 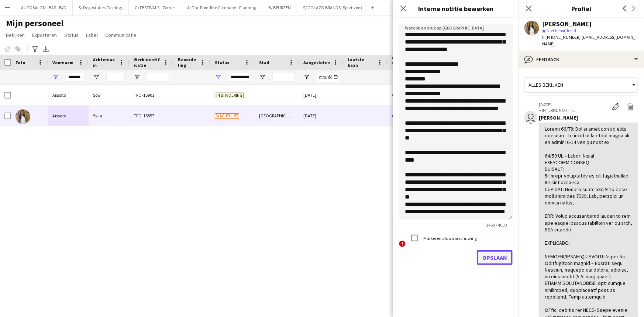 I want to click on input: Aangesloten Filter Invoer, so click(x=328, y=77).